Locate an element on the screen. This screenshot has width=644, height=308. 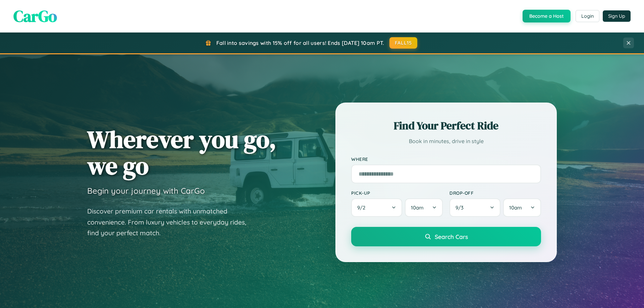
span: 9 / 3 is located at coordinates (462, 207).